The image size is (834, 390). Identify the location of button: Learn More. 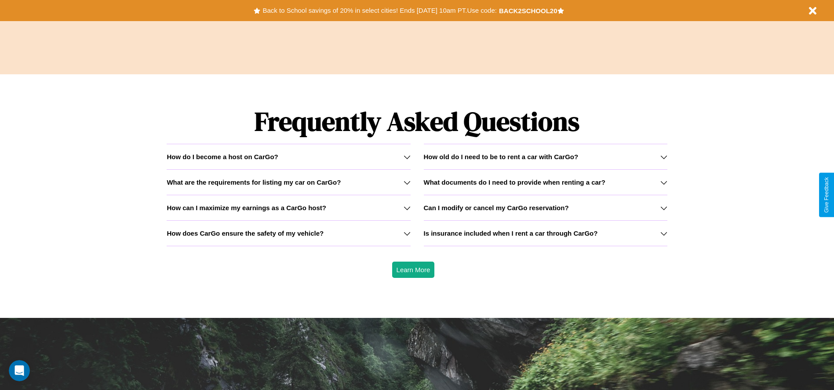
(413, 269).